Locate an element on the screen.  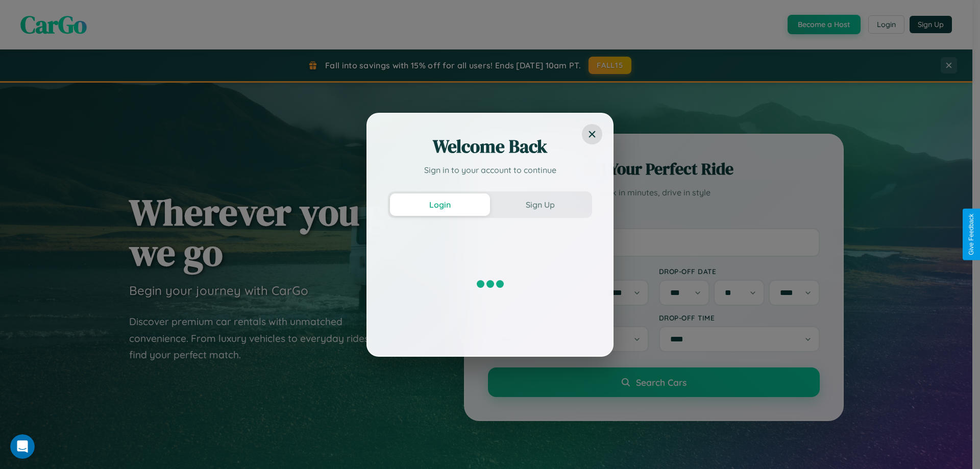
button: Sign Up is located at coordinates (540, 205).